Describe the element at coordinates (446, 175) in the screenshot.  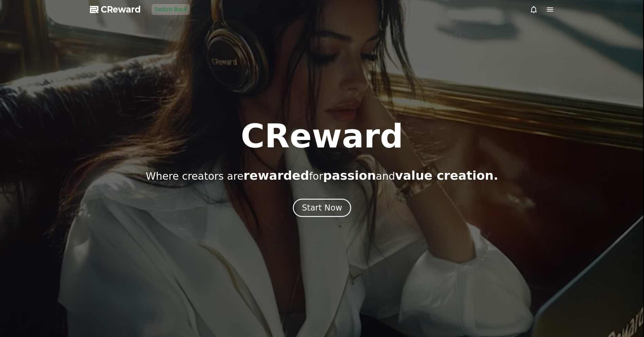
I see `span: value creation.` at that location.